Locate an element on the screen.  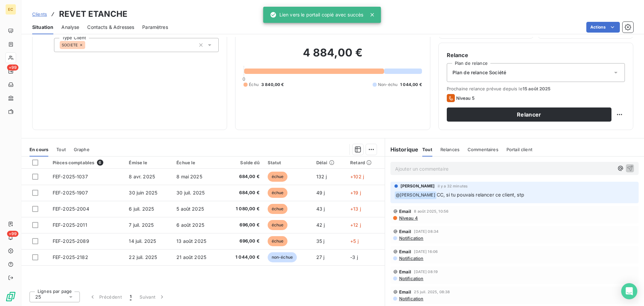
span: Clients is located at coordinates (40, 14).